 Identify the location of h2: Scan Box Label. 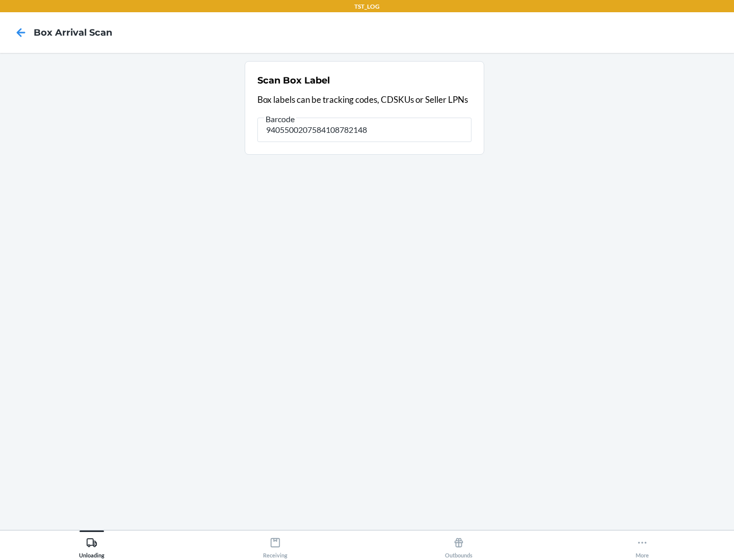
(293, 81).